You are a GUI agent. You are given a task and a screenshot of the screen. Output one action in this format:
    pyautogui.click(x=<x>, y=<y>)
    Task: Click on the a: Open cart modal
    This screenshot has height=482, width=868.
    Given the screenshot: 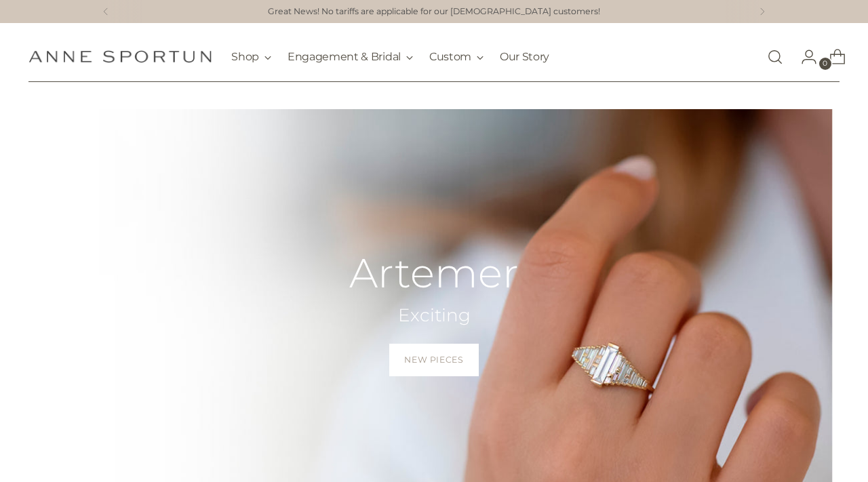 What is the action you would take?
    pyautogui.click(x=832, y=57)
    